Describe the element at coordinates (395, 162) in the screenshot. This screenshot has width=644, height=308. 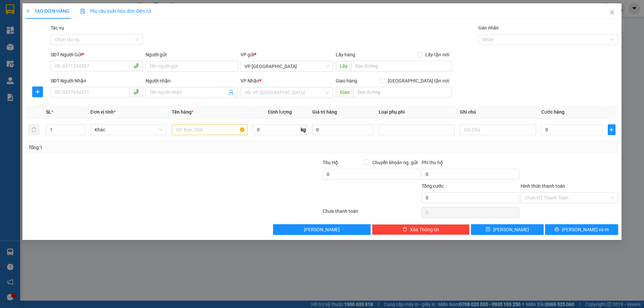
I see `span: Chuyển khoản ng. gửi` at that location.